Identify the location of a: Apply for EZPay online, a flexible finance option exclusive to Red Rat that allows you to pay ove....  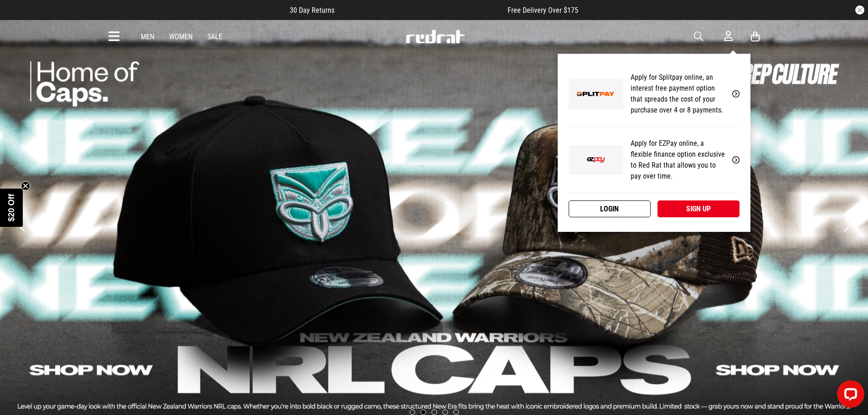
(654, 160).